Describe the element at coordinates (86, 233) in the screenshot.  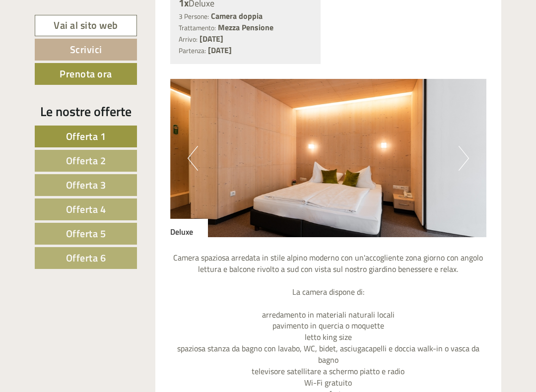
I see `span: Offerta 5` at that location.